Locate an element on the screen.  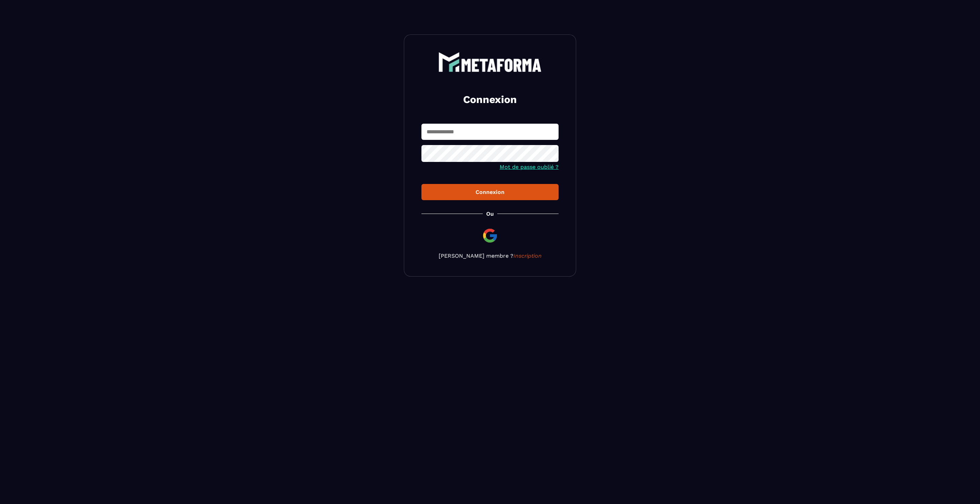
button: Connexion is located at coordinates (490, 192).